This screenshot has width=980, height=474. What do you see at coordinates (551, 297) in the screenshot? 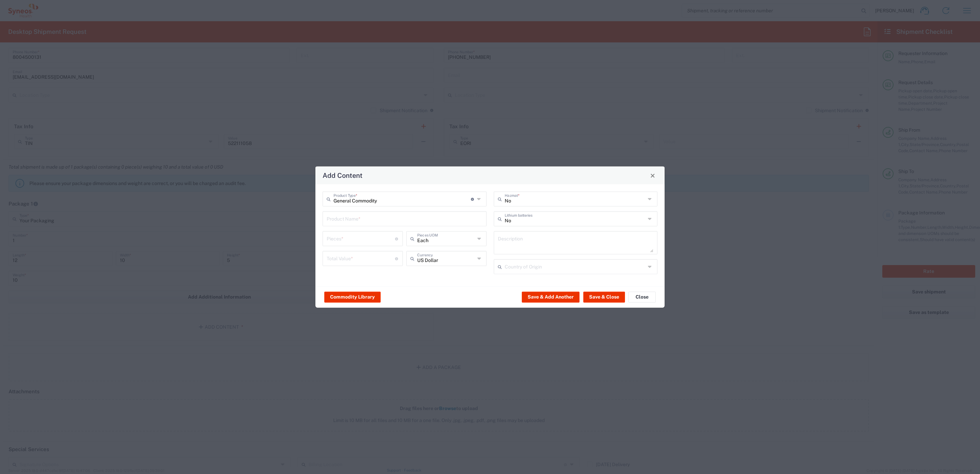
I see `button: Save & Add Another` at bounding box center [551, 297].